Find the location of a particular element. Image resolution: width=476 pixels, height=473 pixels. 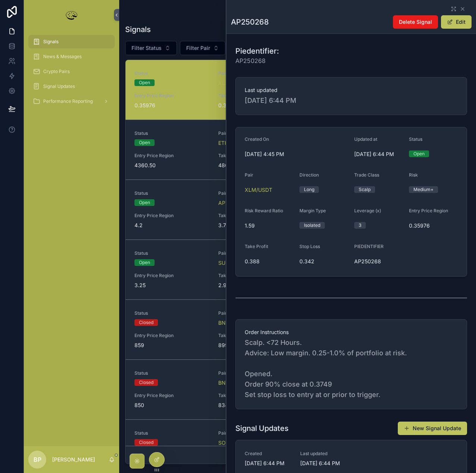

span: 4867.95 is located at coordinates (255, 165).